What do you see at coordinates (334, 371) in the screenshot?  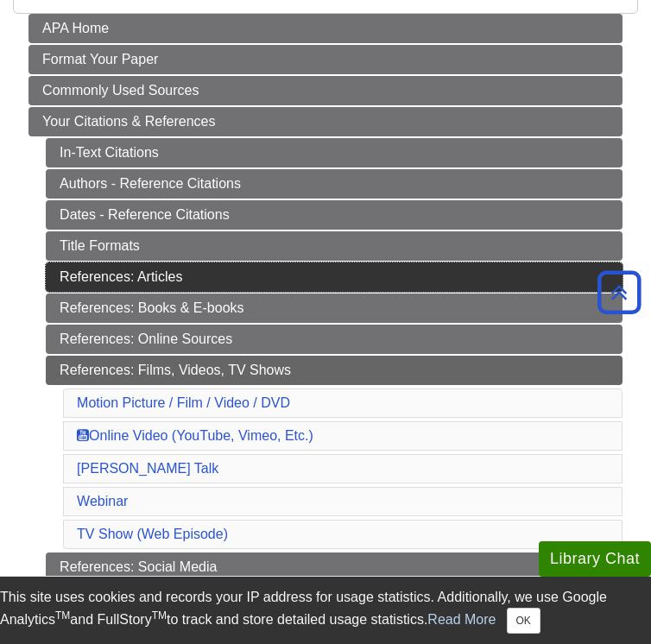 I see `a: References: Films, Videos, TV Shows` at bounding box center [334, 371].